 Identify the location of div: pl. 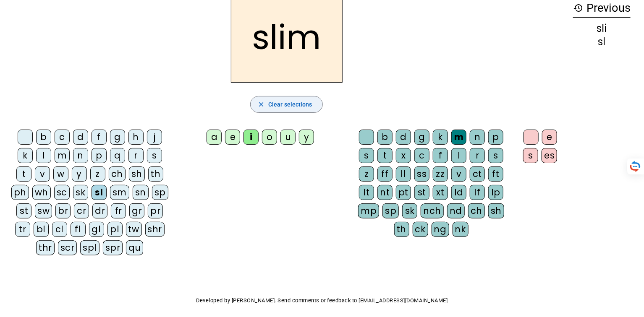
(115, 229).